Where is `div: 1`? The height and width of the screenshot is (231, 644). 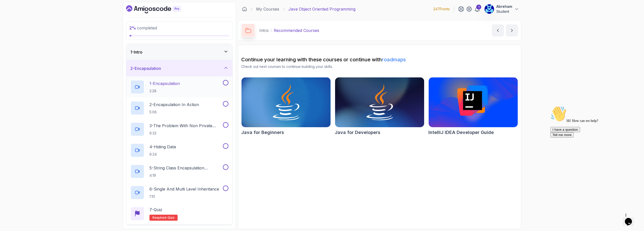 div: 1 is located at coordinates (479, 7).